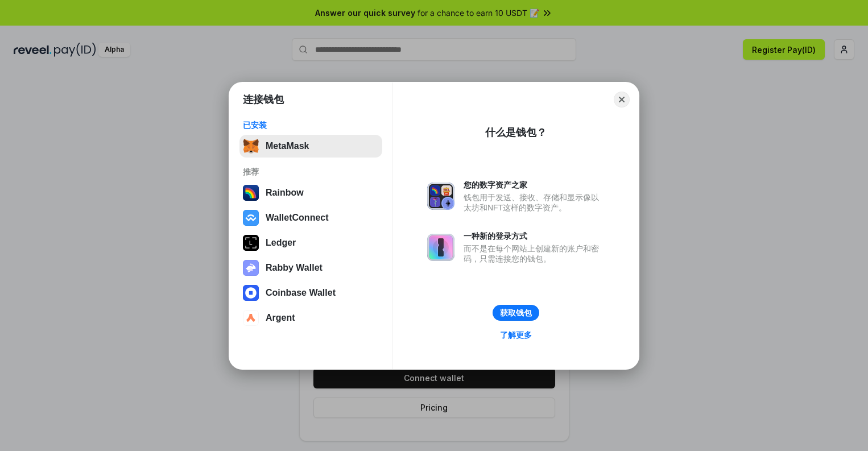  Describe the element at coordinates (280, 318) in the screenshot. I see `div: Argent` at that location.